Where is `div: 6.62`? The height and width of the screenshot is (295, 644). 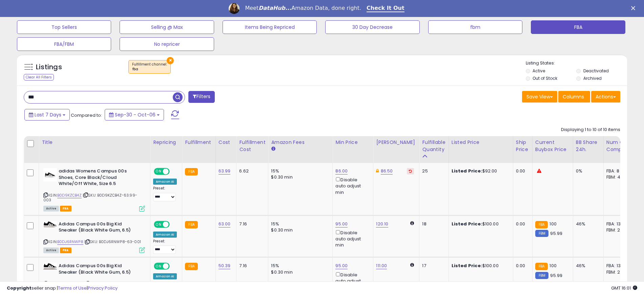
div: 6.62 is located at coordinates (251, 171).